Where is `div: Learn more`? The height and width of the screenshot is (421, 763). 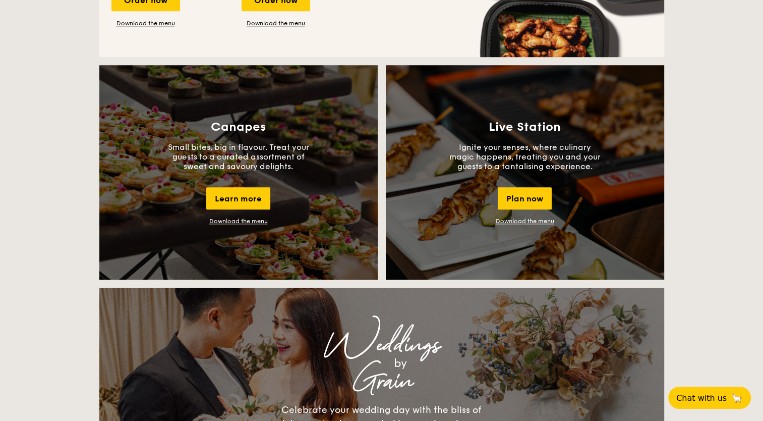
div: Learn more is located at coordinates (238, 198).